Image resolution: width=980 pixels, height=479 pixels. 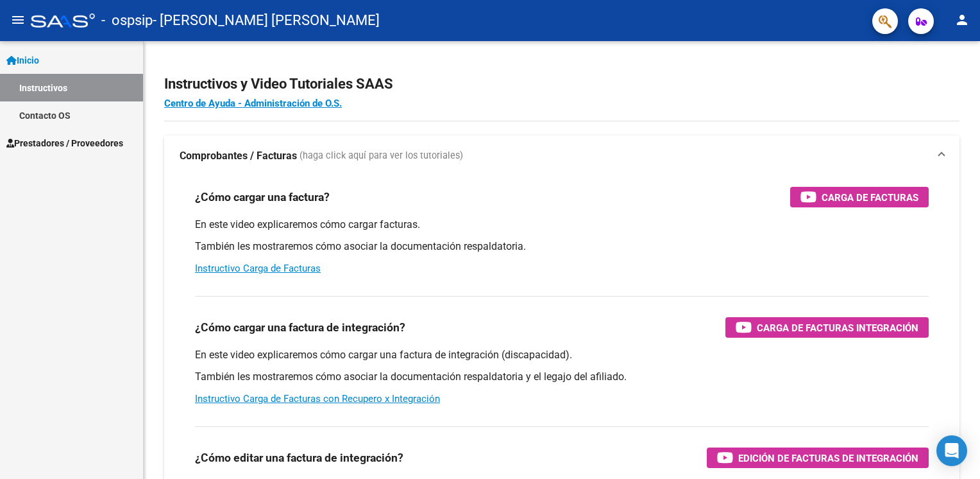 What do you see at coordinates (381, 156) in the screenshot?
I see `span: (haga click aquí para ver los tutoriales)` at bounding box center [381, 156].